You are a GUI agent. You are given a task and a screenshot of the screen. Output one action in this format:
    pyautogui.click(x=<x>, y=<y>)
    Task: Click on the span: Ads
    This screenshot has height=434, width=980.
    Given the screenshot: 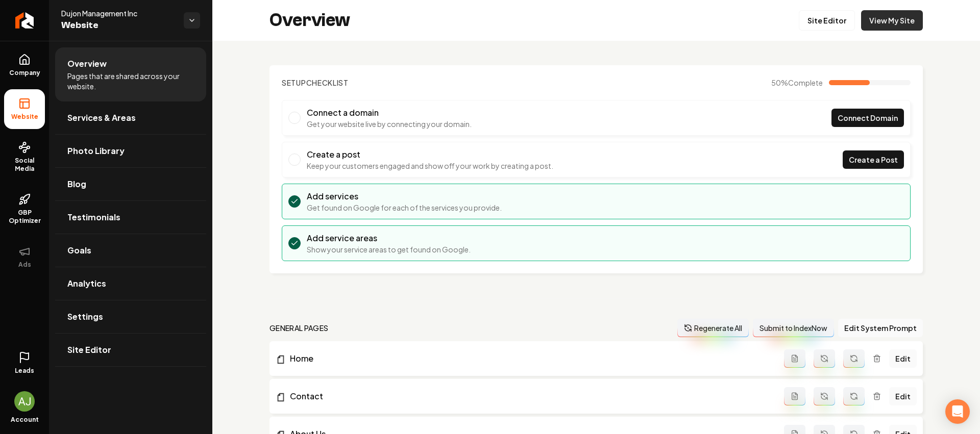 What is the action you would take?
    pyautogui.click(x=24, y=265)
    